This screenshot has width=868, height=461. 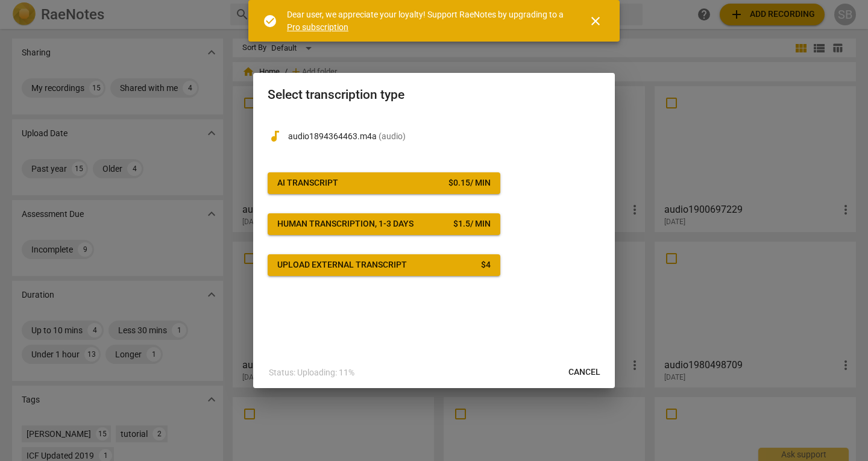 I want to click on span: Cancel, so click(x=584, y=373).